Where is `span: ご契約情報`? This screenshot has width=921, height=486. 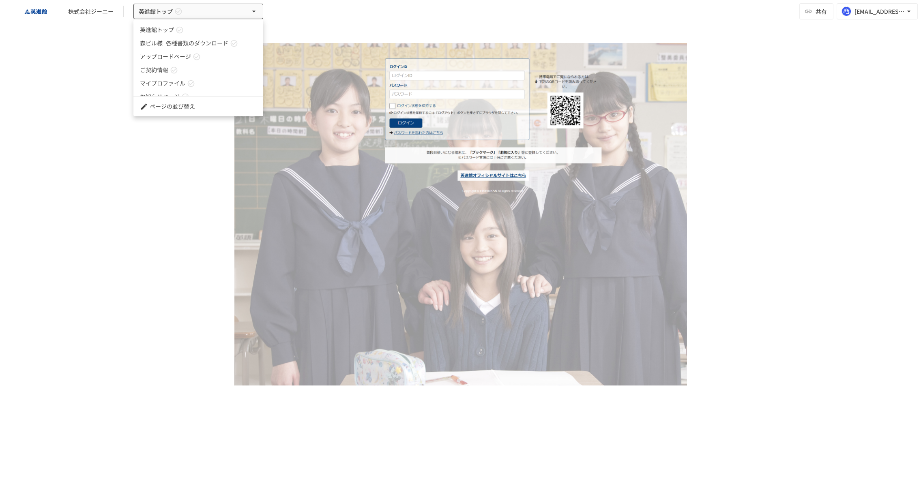
span: ご契約情報 is located at coordinates (154, 70).